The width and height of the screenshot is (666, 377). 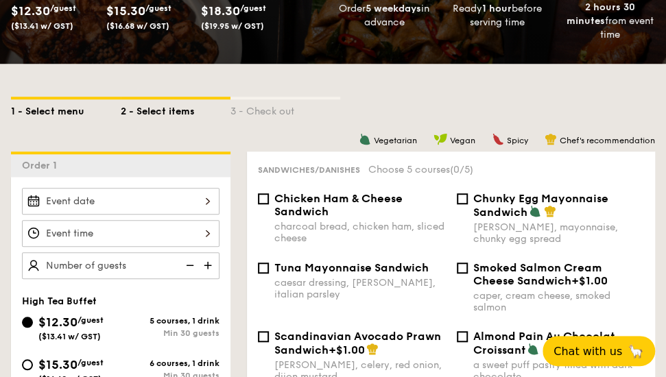 I want to click on div: Ready before serving time, so click(x=497, y=16).